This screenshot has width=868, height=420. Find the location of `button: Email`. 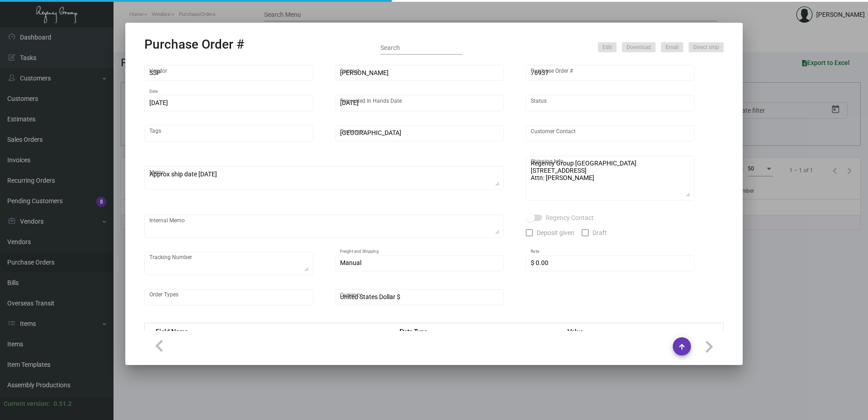

button: Email is located at coordinates (671, 47).